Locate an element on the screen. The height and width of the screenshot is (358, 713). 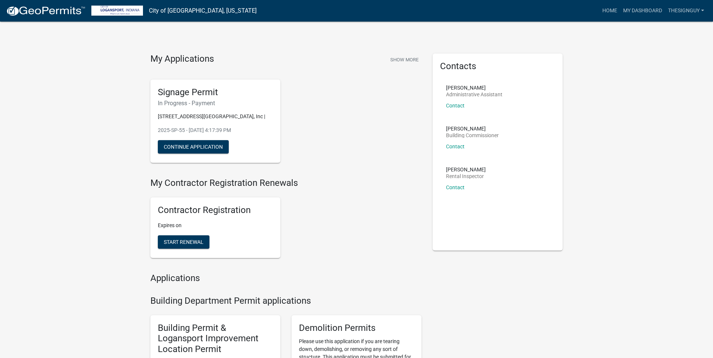
h4: My Contractor Registration Renewals is located at coordinates (286, 183).